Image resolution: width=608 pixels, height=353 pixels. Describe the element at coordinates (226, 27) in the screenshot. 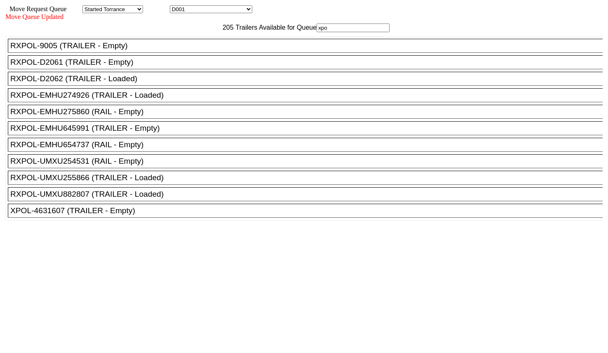

I see `span: 205` at that location.